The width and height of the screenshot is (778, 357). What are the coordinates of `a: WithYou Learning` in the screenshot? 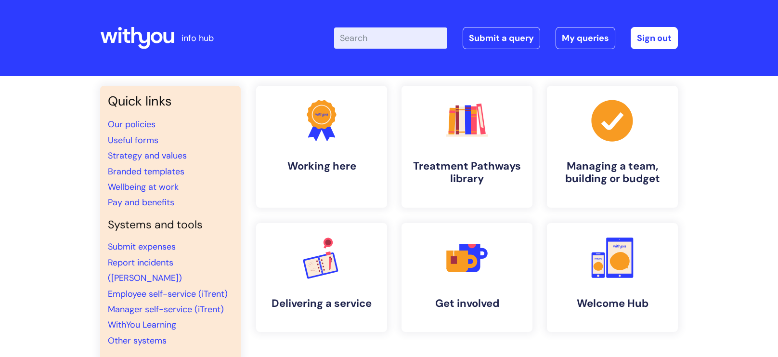 It's located at (142, 324).